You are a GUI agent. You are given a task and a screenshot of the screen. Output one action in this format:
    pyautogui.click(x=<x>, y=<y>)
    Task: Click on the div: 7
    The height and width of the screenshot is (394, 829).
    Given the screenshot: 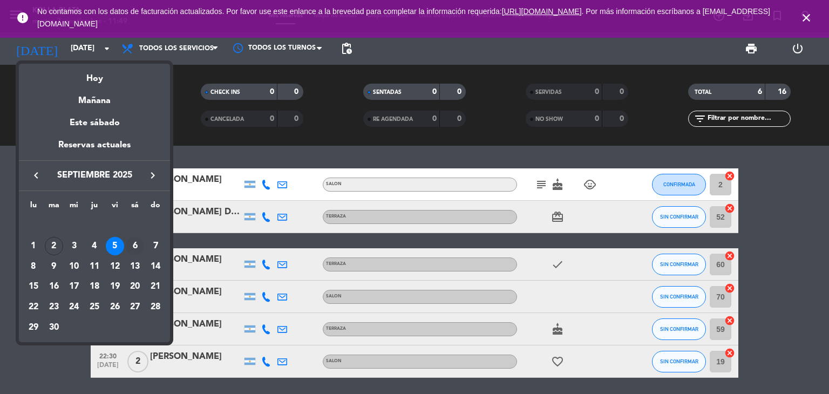 What is the action you would take?
    pyautogui.click(x=156, y=246)
    